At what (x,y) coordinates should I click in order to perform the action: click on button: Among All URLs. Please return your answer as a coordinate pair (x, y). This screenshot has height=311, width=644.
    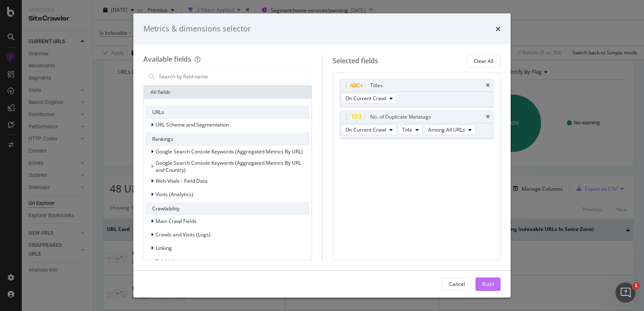
    Looking at the image, I should click on (450, 130).